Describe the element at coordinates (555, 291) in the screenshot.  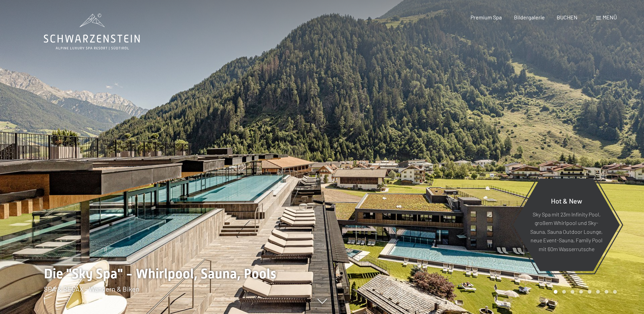
I see `div: Carousel Page 1 (Current Slide)` at that location.